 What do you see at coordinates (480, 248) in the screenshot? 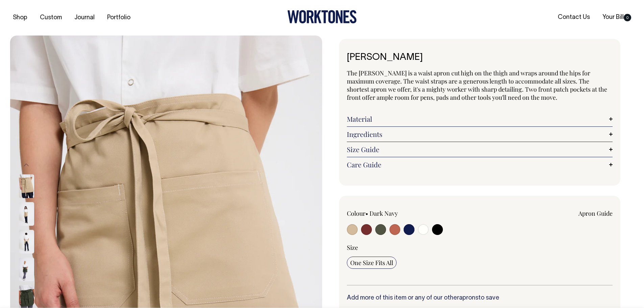
I see `div: Size` at bounding box center [480, 248].